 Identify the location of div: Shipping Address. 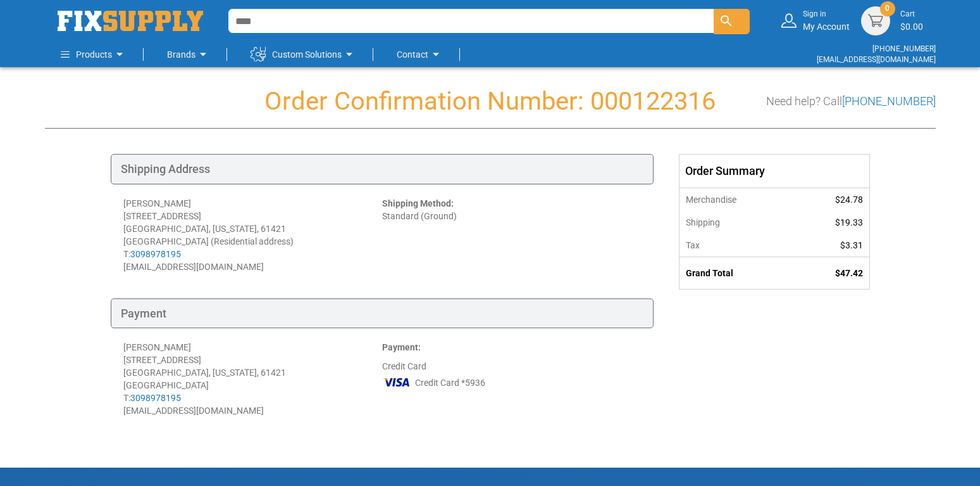
(383, 169).